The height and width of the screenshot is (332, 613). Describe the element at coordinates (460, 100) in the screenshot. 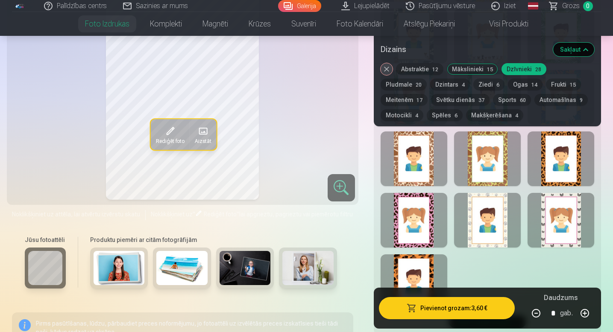

I see `button: Svētku dienās37` at that location.